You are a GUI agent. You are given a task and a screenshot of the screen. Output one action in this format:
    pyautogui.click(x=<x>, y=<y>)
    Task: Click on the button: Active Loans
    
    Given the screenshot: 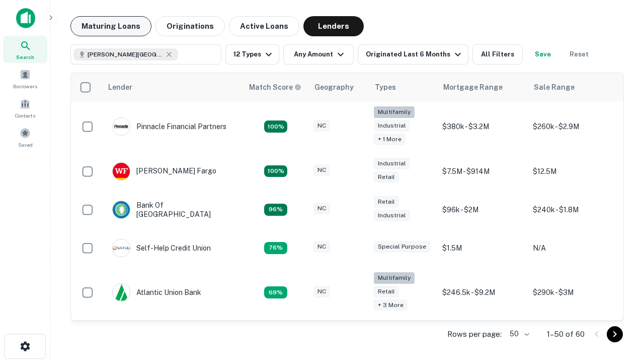 What is the action you would take?
    pyautogui.click(x=264, y=26)
    